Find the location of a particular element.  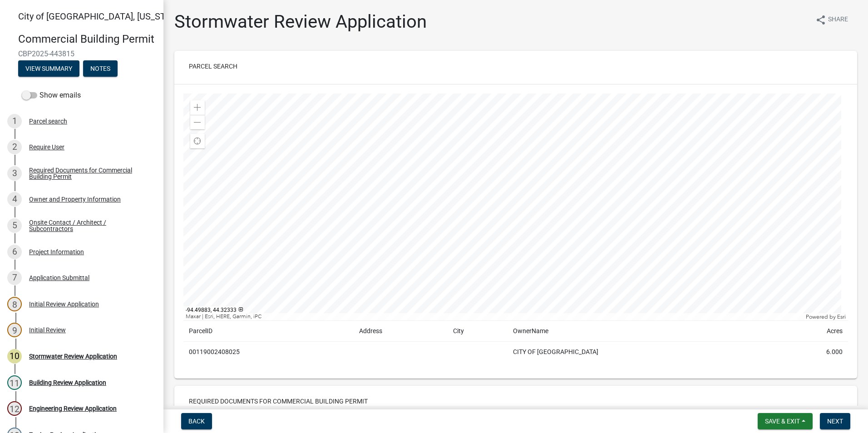

div: 4 is located at coordinates (15, 199).